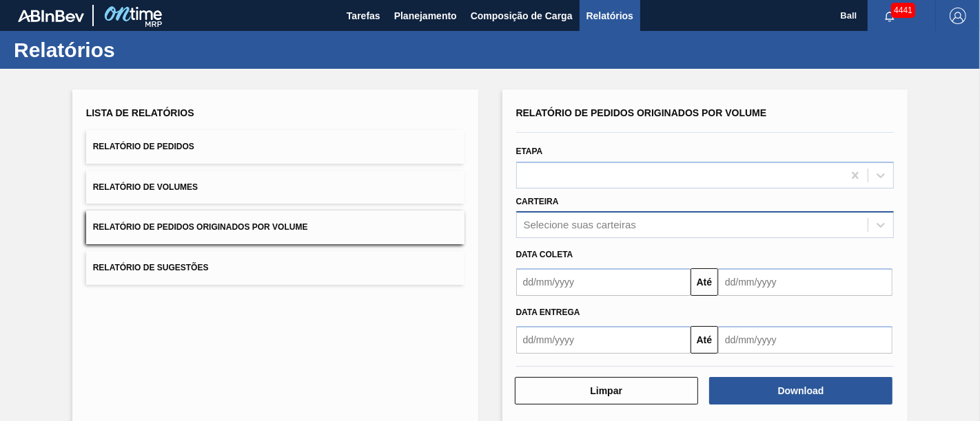 The height and width of the screenshot is (421, 980). What do you see at coordinates (521, 15) in the screenshot?
I see `span: Composição de Carga` at bounding box center [521, 15].